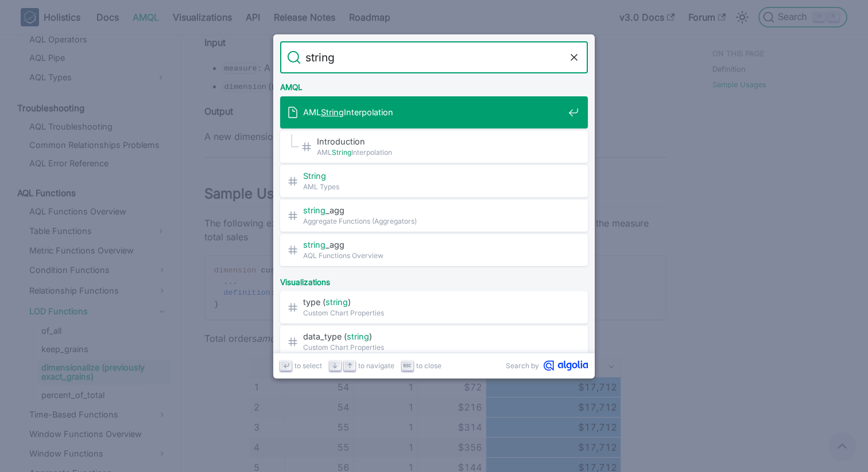  I want to click on a: type (string)​Custom Chart Properties, so click(434, 307).